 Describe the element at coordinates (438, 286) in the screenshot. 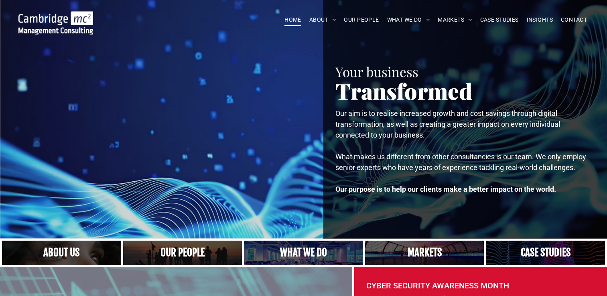

I see `font: CYBER SECURITY AWARENESS MONTH` at that location.